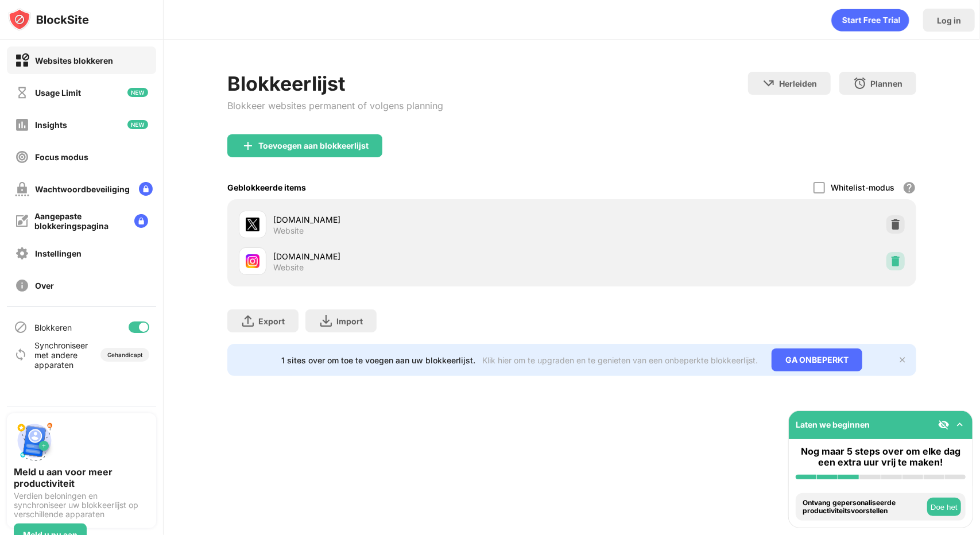  What do you see at coordinates (620, 360) in the screenshot?
I see `div: Klik hier om te upgraden en te genieten van een onbeperkte blokkeerlijst.` at bounding box center [620, 360].